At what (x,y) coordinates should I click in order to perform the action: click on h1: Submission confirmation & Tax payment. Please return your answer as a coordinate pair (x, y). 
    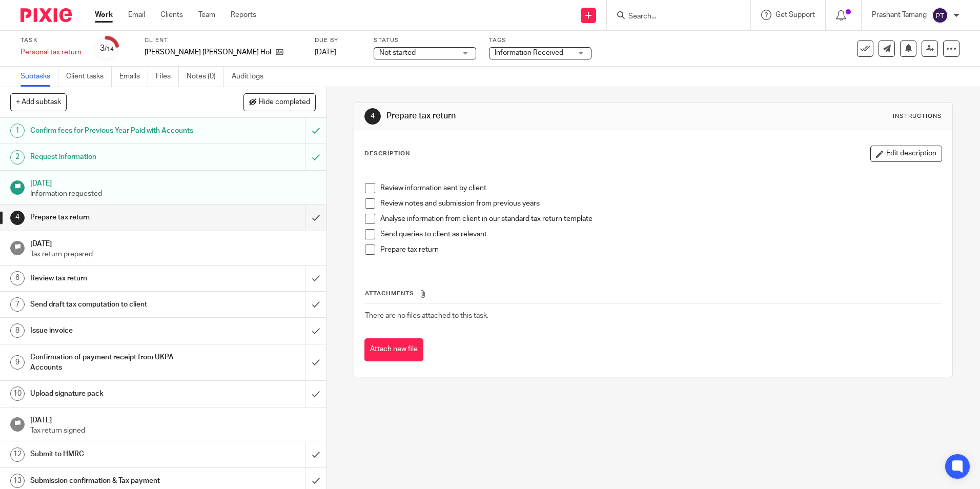
    Looking at the image, I should click on (118, 481).